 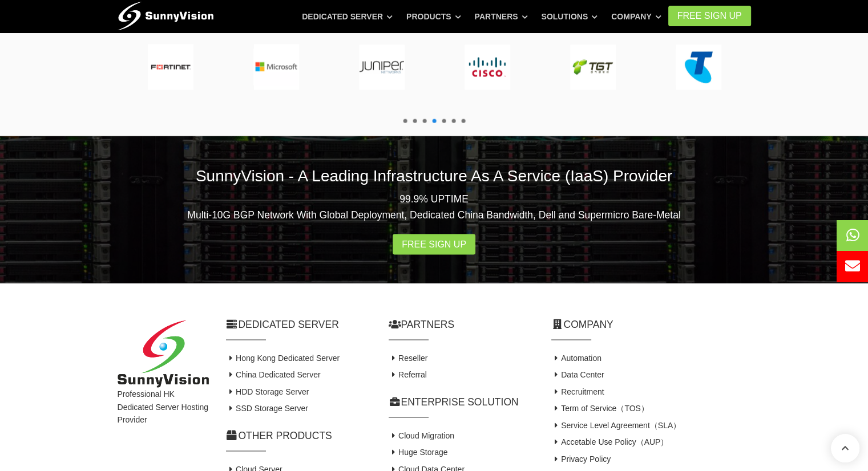 What do you see at coordinates (407, 374) in the screenshot?
I see `a: Referral` at bounding box center [407, 374].